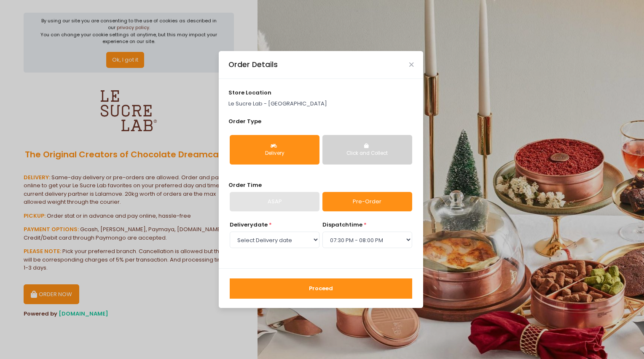  What do you see at coordinates (275, 154) in the screenshot?
I see `div: Delivery` at bounding box center [275, 154].